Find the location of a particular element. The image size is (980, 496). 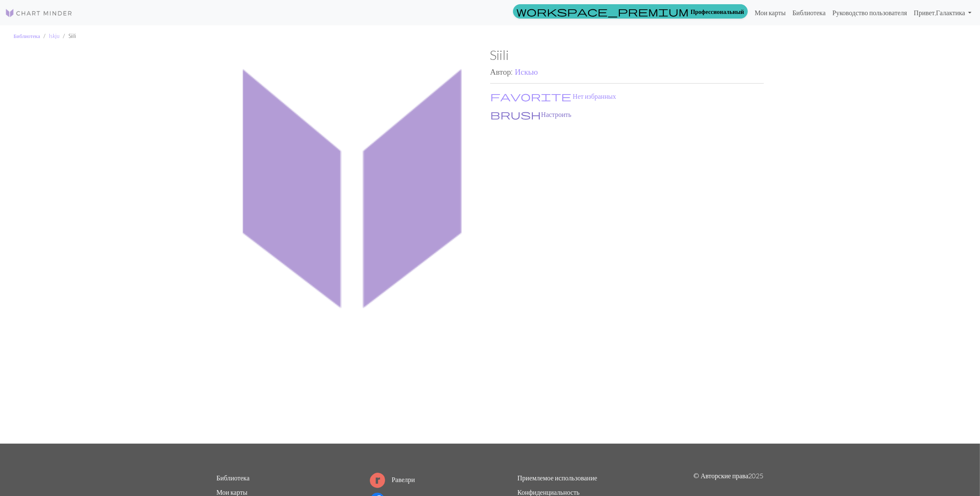

a: Iskju is located at coordinates (54, 36).